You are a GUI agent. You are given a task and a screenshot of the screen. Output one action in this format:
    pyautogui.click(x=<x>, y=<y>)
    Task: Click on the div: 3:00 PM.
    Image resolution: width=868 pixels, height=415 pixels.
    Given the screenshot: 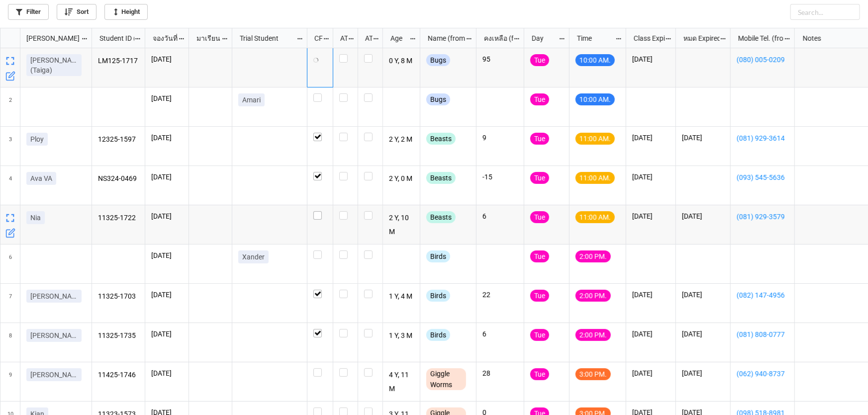 What is the action you would take?
    pyautogui.click(x=593, y=374)
    